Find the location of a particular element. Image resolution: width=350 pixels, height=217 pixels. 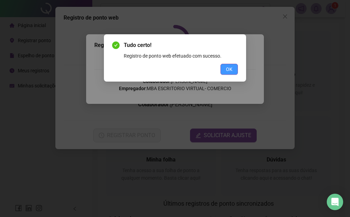

button: OK is located at coordinates (229, 69).